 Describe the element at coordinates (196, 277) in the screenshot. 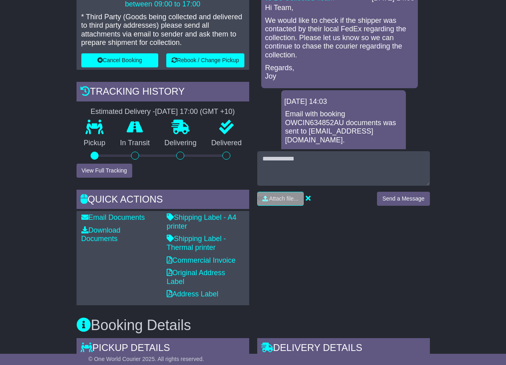

I see `a: Original Address Label` at that location.